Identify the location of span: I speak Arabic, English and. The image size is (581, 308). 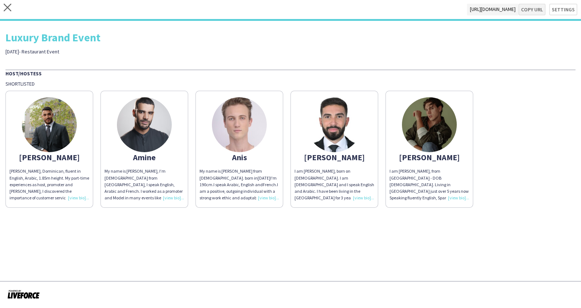
(238, 184).